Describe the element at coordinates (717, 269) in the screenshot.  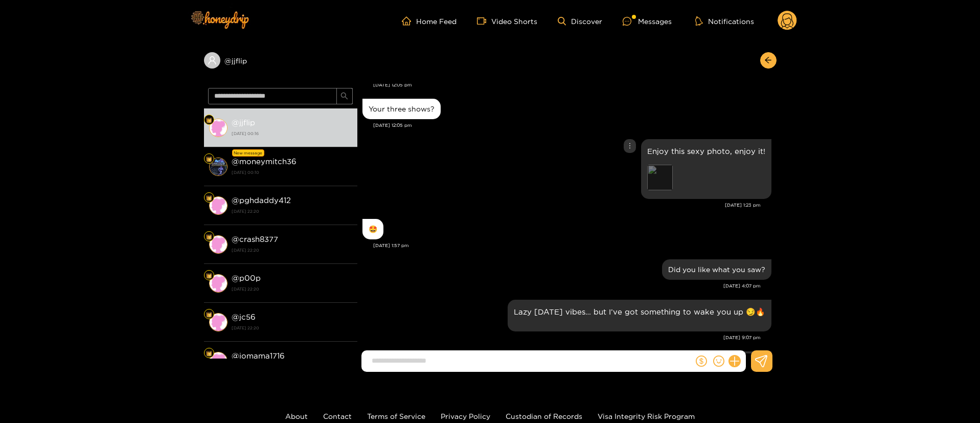
I see `div: Sep. 21, 4:07 pm` at that location.